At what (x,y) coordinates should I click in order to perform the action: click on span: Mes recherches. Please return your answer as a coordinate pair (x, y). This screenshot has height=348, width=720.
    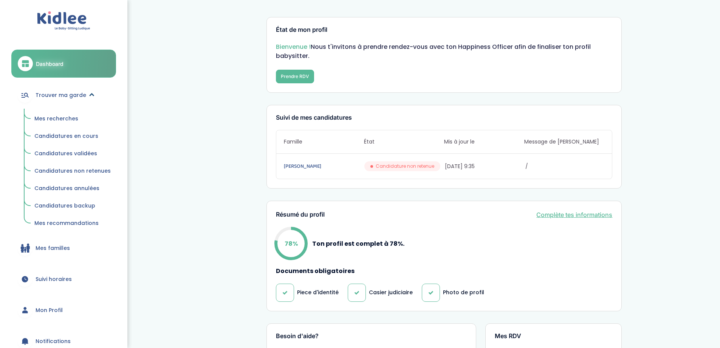
    Looking at the image, I should click on (56, 118).